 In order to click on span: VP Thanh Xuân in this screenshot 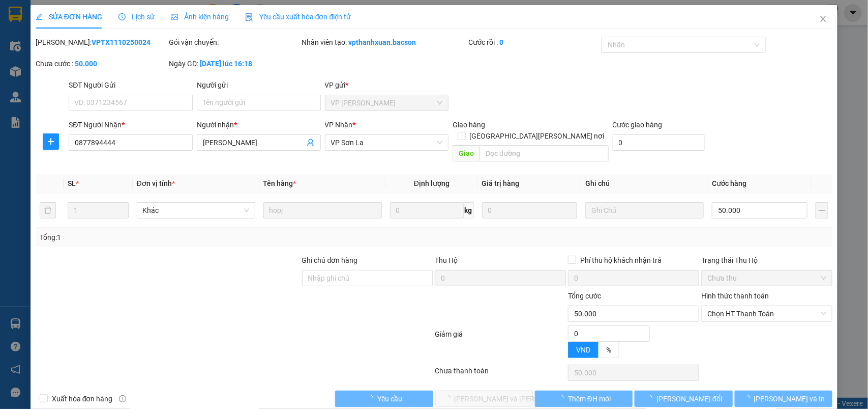, I will do `click(387, 103)`.